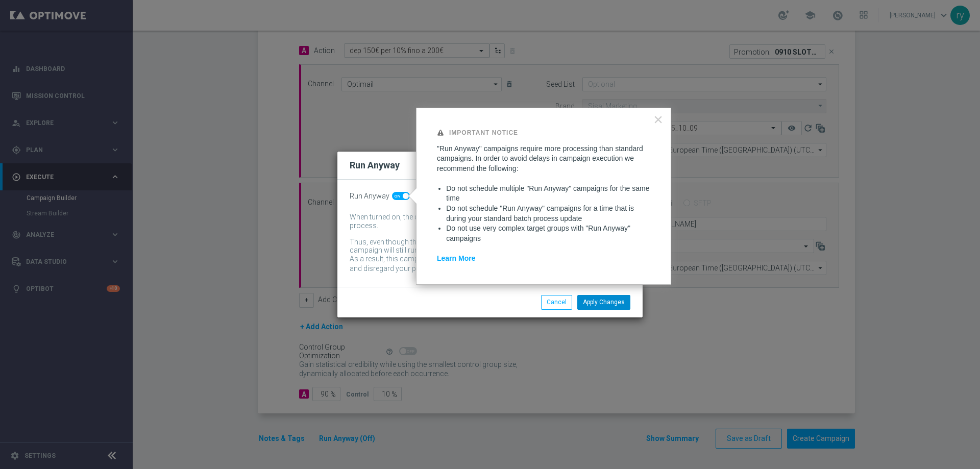 The image size is (980, 469). Describe the element at coordinates (482, 222) in the screenshot. I see `div: When turned on, the campaign will be executed regardless of your site's batch-data process.` at that location.